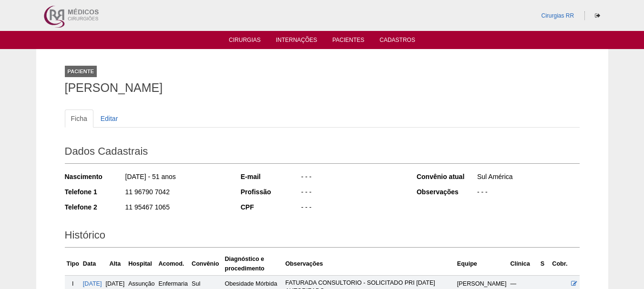 The image size is (644, 289). Describe the element at coordinates (206, 264) in the screenshot. I see `th: Convênio` at that location.